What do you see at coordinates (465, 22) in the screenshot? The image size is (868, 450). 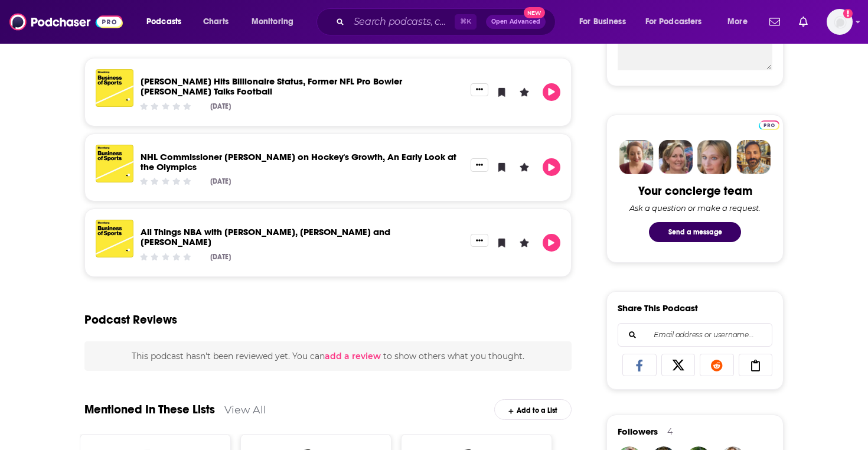 I see `span: ⌘ K` at bounding box center [465, 22].